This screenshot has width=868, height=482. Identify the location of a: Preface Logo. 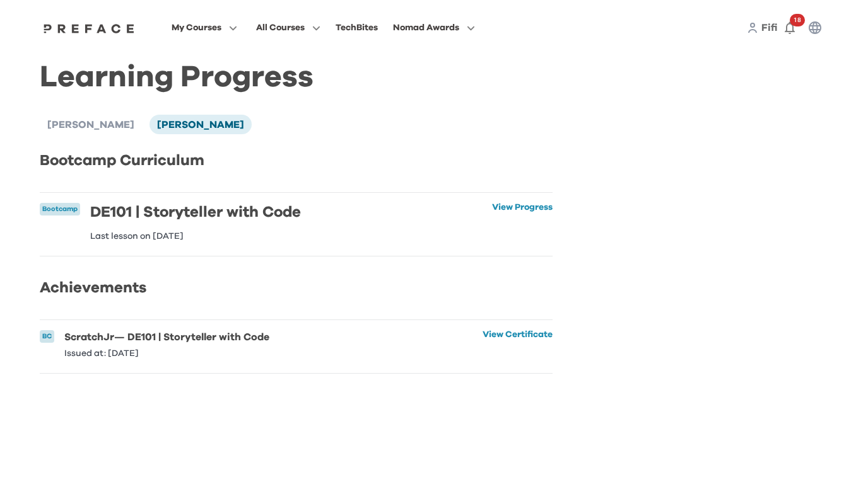
(89, 28).